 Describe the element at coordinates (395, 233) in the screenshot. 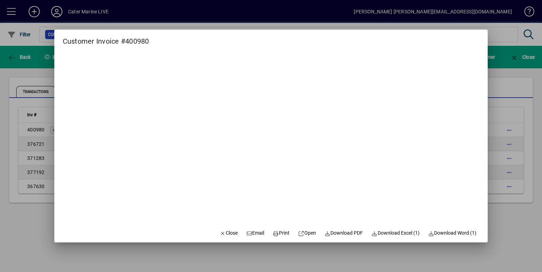

I see `span: Download Excel (1)` at that location.